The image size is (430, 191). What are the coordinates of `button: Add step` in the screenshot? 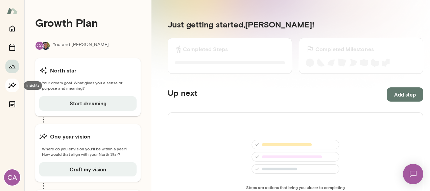 It's located at (405, 94).